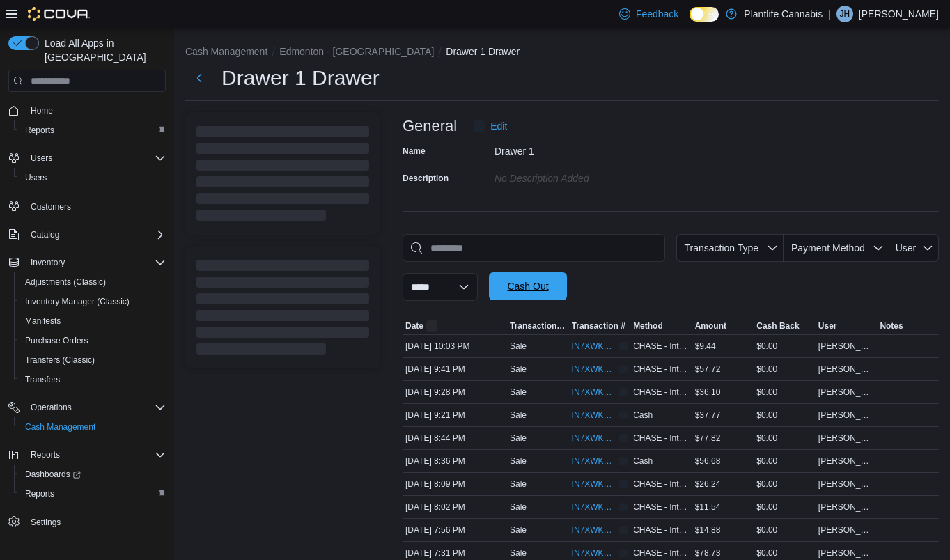  What do you see at coordinates (40, 494) in the screenshot?
I see `a: Reports` at bounding box center [40, 494].